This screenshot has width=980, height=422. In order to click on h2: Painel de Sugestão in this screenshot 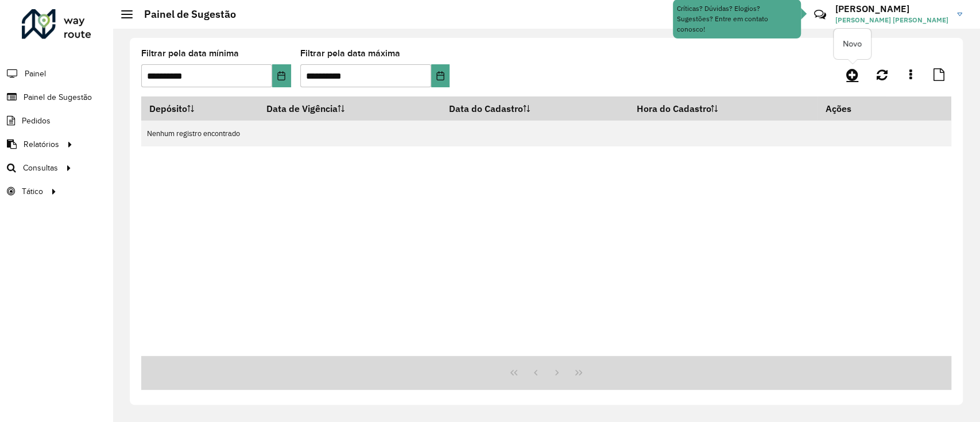, I will do `click(184, 14)`.